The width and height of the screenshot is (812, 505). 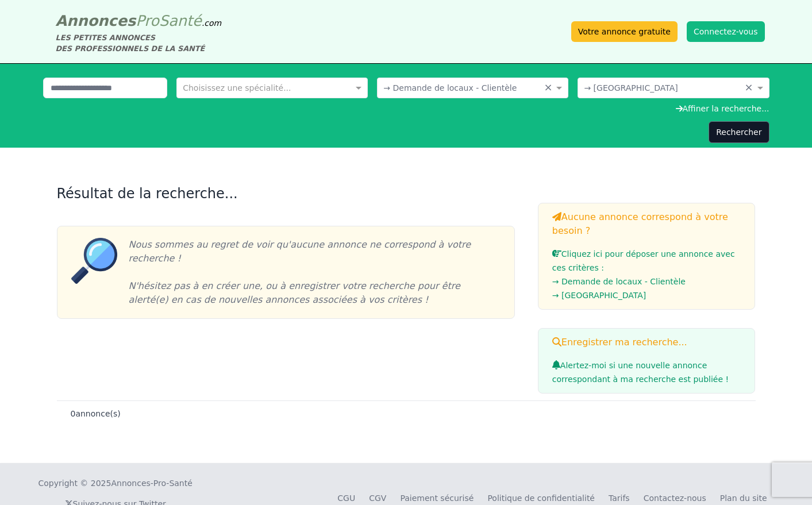 I want to click on span: Alertez-moi si une nouvelle annonce correspondant à ma recherche est publiée !, so click(x=640, y=373).